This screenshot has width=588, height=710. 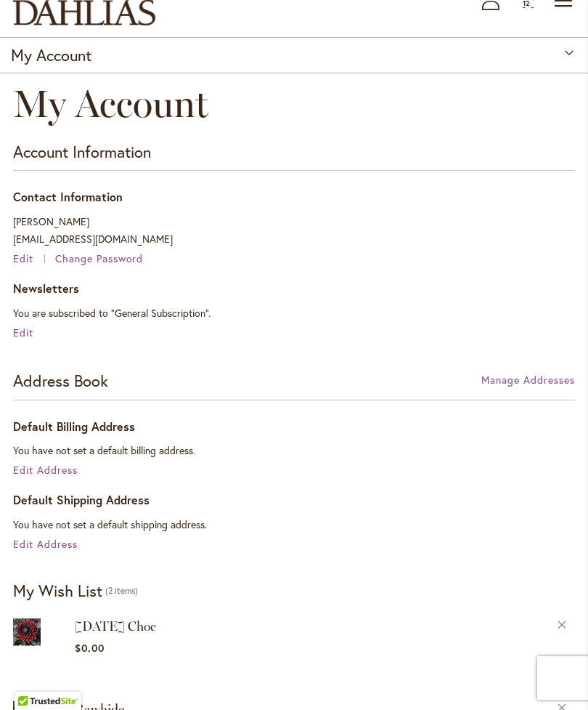 What do you see at coordinates (294, 451) in the screenshot?
I see `address: You have not set a default billing address.` at bounding box center [294, 451].